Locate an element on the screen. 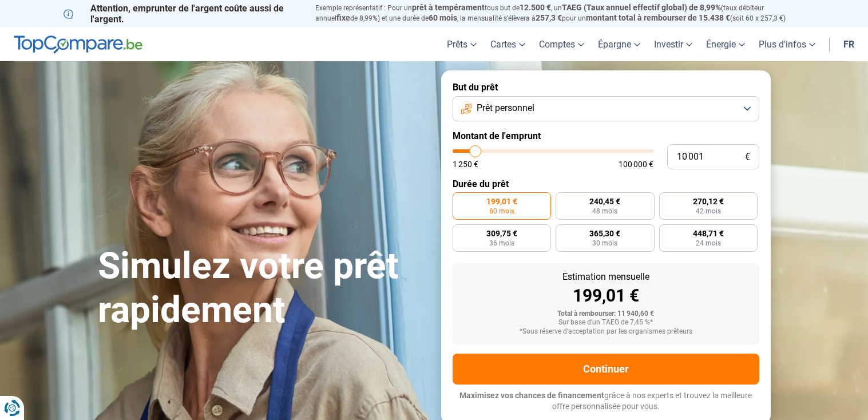 This screenshot has width=868, height=420. a: Énergie is located at coordinates (726, 44).